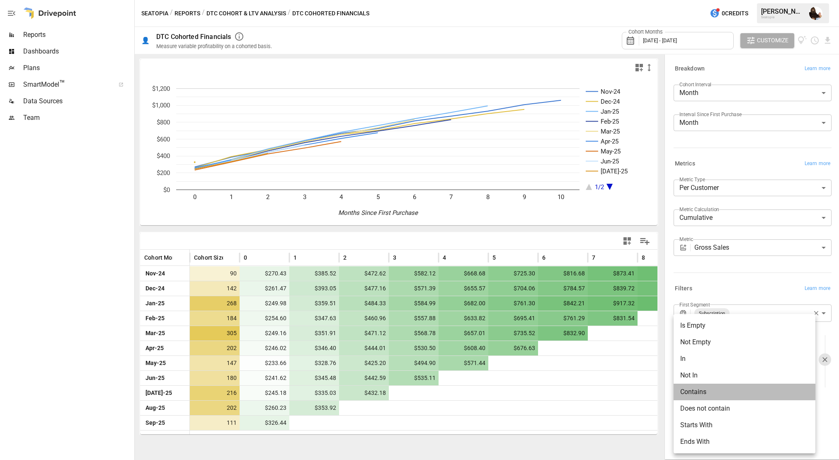  I want to click on li: In, so click(744, 358).